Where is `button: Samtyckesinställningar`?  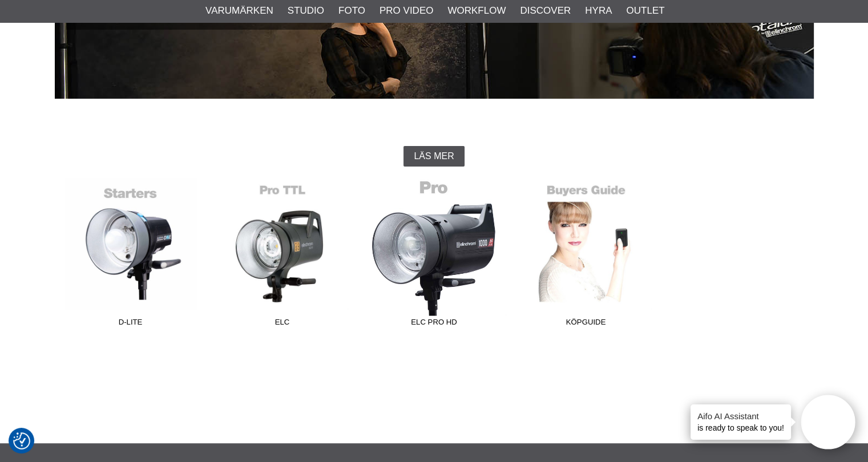 button: Samtyckesinställningar is located at coordinates (22, 441).